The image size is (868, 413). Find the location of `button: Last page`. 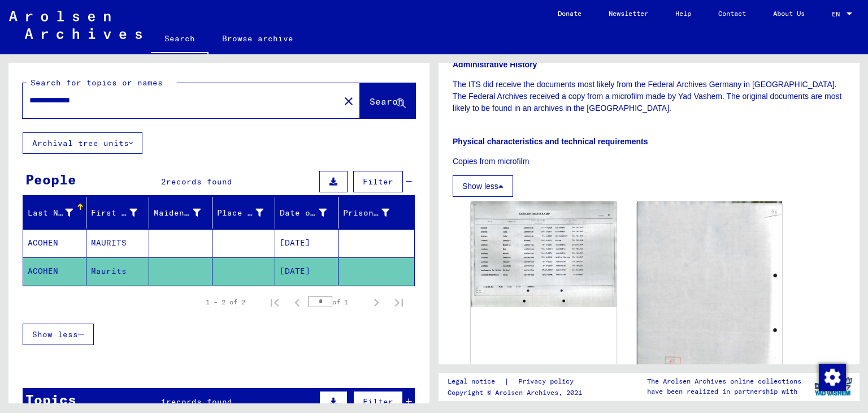

button: Last page is located at coordinates (399, 302).